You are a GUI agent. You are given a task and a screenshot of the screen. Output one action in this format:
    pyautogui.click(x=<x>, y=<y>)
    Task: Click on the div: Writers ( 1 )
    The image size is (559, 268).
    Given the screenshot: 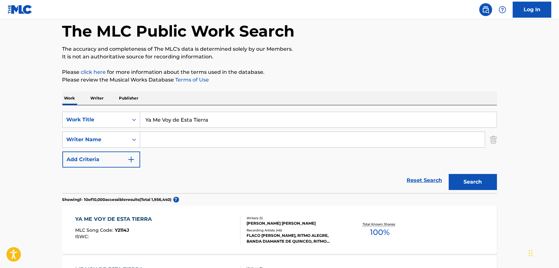 What is the action you would take?
    pyautogui.click(x=295, y=218)
    